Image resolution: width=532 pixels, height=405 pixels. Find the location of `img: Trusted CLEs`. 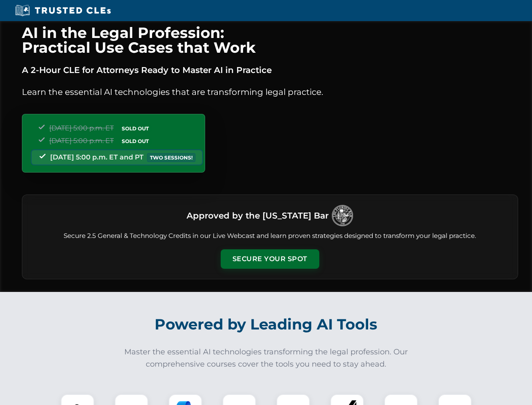

img: Trusted CLEs is located at coordinates (63, 11).